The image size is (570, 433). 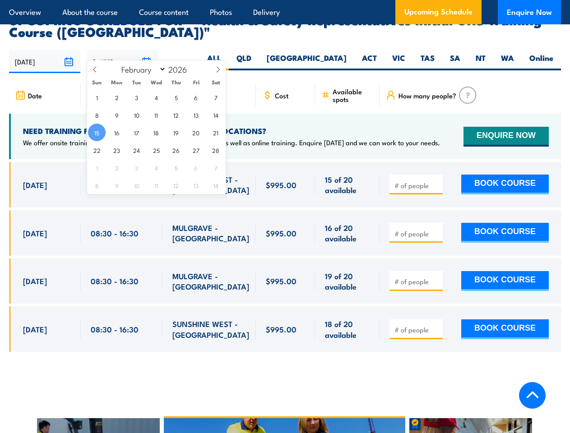 I want to click on span: February 4, 2026, so click(x=156, y=97).